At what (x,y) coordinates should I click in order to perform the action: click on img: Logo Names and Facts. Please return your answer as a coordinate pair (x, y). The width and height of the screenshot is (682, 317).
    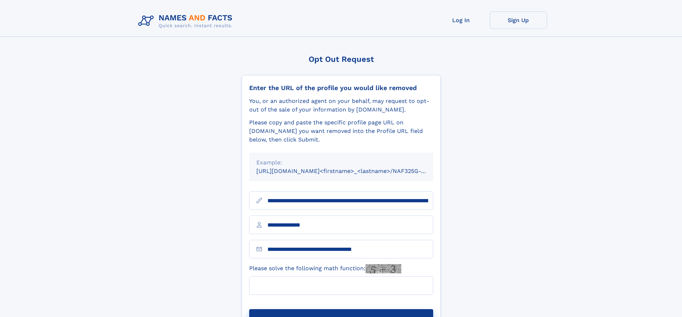
    Looking at the image, I should click on (187, 21).